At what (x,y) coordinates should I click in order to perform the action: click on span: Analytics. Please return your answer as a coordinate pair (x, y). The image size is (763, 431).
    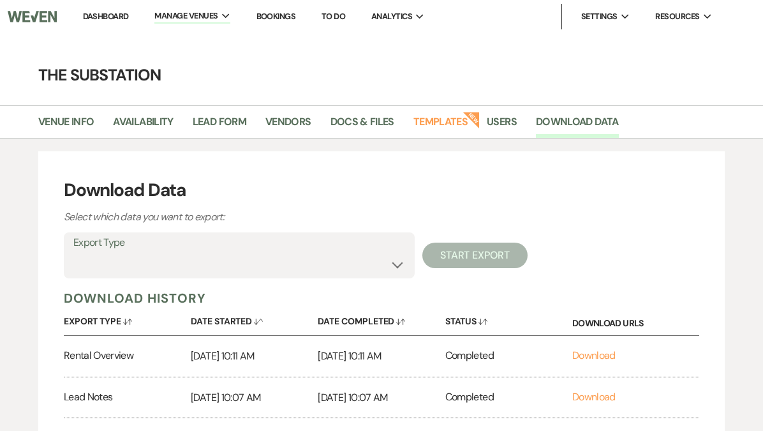
    Looking at the image, I should click on (392, 17).